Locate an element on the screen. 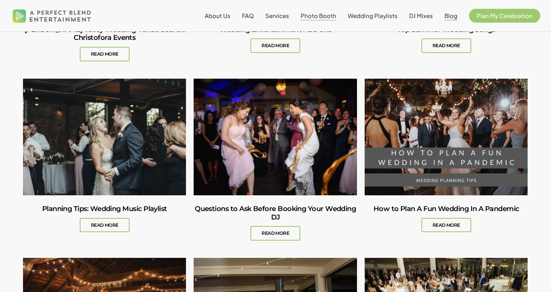  a: Wedding Playlists is located at coordinates (373, 16).